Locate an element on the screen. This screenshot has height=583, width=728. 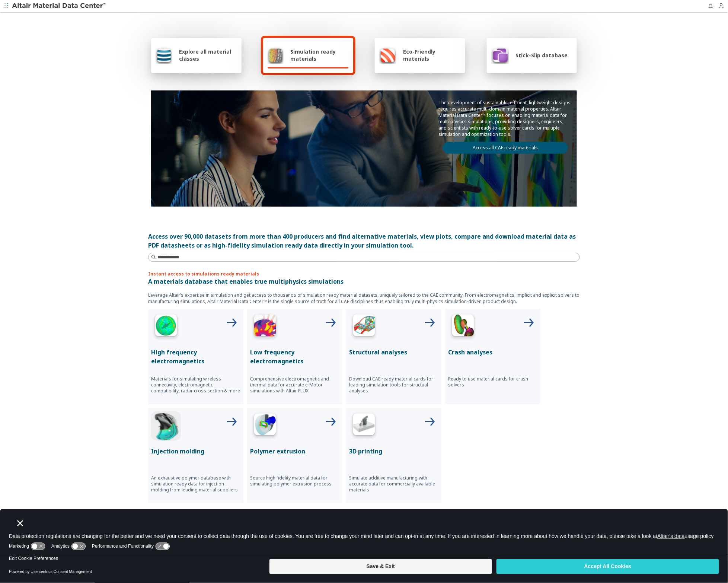
p: Injection molding is located at coordinates (196, 451).